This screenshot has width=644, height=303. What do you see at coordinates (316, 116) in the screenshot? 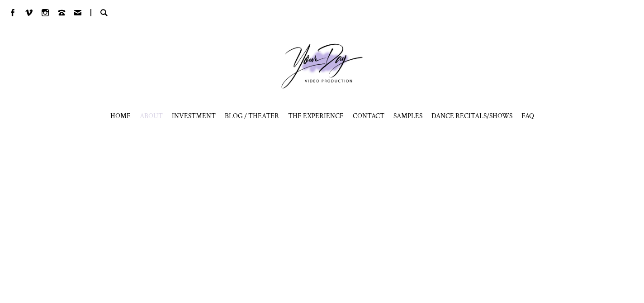
I see `a: THE EXPERIENCE` at bounding box center [316, 116].